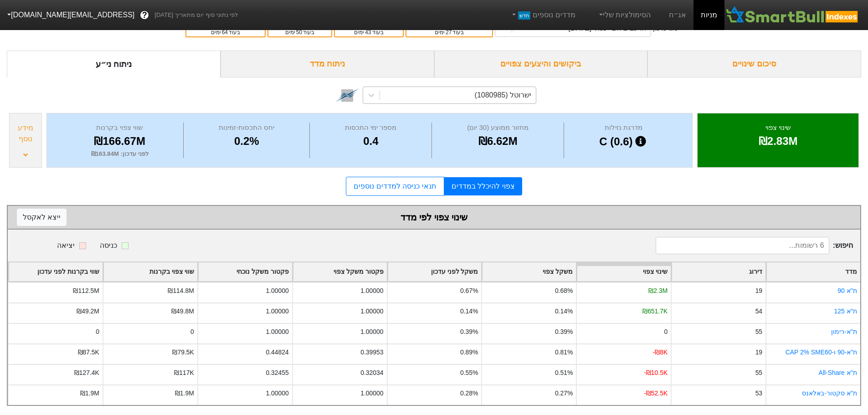 Image resolution: width=868 pixels, height=415 pixels. What do you see at coordinates (371, 141) in the screenshot?
I see `div: 0.4` at bounding box center [371, 141].